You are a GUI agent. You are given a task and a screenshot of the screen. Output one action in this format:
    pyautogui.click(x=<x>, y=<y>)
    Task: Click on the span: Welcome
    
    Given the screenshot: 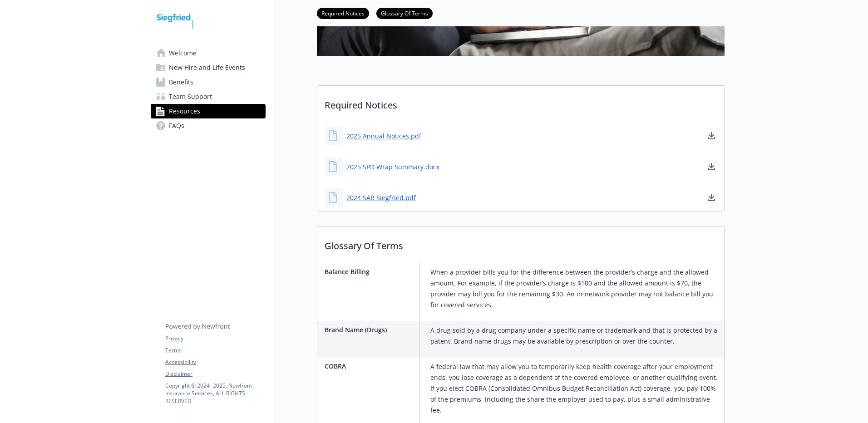 What is the action you would take?
    pyautogui.click(x=182, y=53)
    